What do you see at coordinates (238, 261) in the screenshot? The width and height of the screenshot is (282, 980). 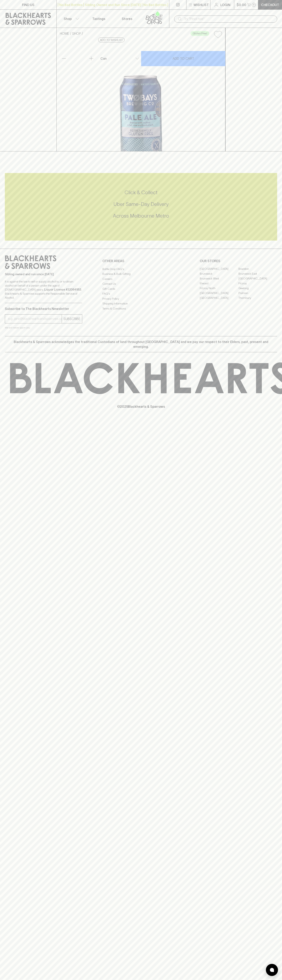 I see `p: OUR STORES` at bounding box center [238, 261].